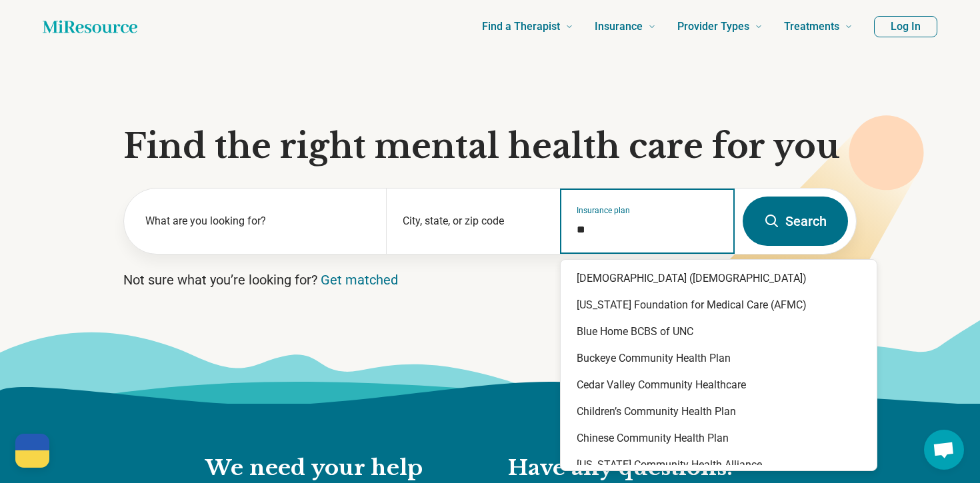 The height and width of the screenshot is (483, 980). Describe the element at coordinates (360, 280) in the screenshot. I see `a: Get matched` at that location.